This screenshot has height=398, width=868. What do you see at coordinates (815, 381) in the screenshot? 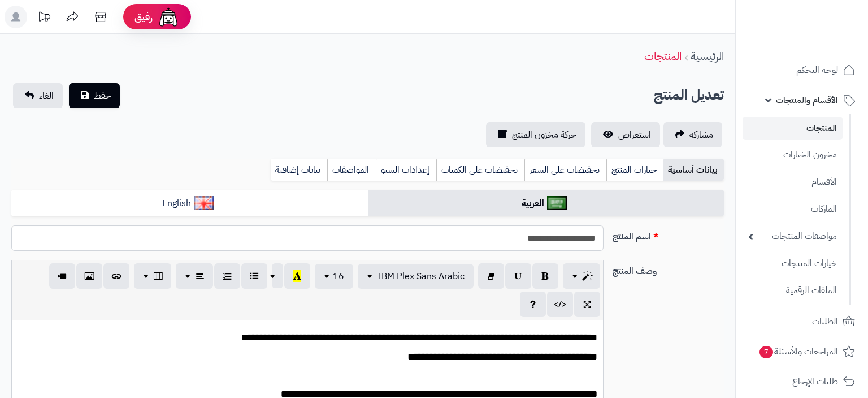
I see `span: طلبات الإرجاع` at bounding box center [815, 381].